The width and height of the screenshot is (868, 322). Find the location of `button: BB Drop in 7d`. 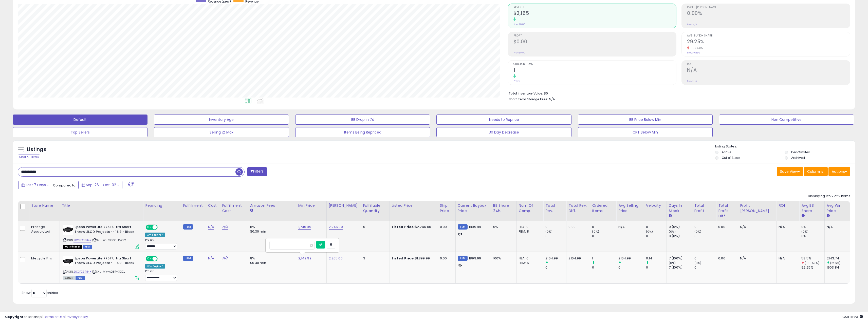

button: BB Drop in 7d is located at coordinates (363, 120).